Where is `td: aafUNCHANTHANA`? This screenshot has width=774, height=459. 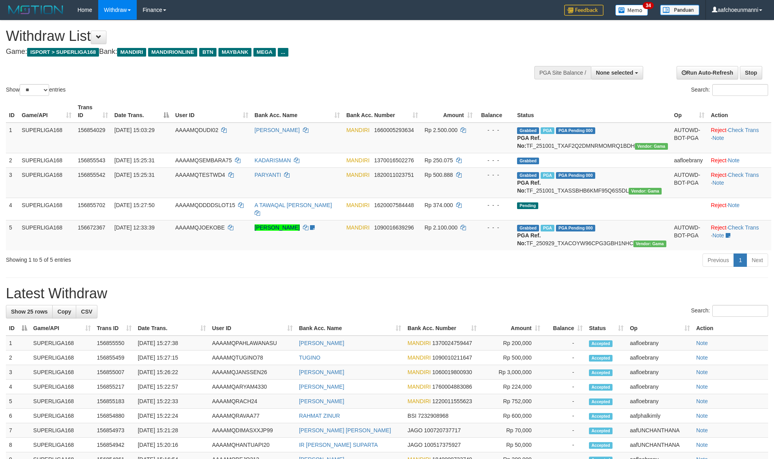
td: aafUNCHANTHANA is located at coordinates (660, 430).